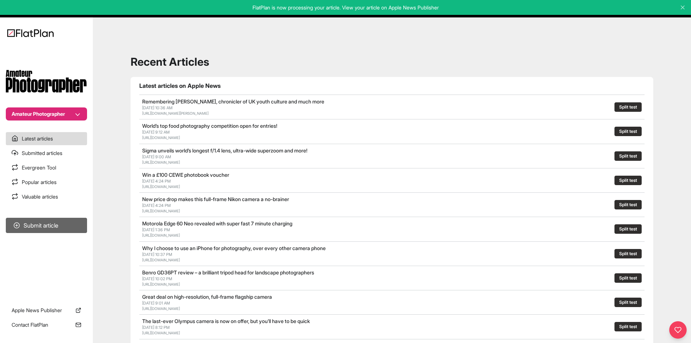 The width and height of the screenshot is (691, 343). Describe the element at coordinates (46, 225) in the screenshot. I see `button: Submit article` at that location.